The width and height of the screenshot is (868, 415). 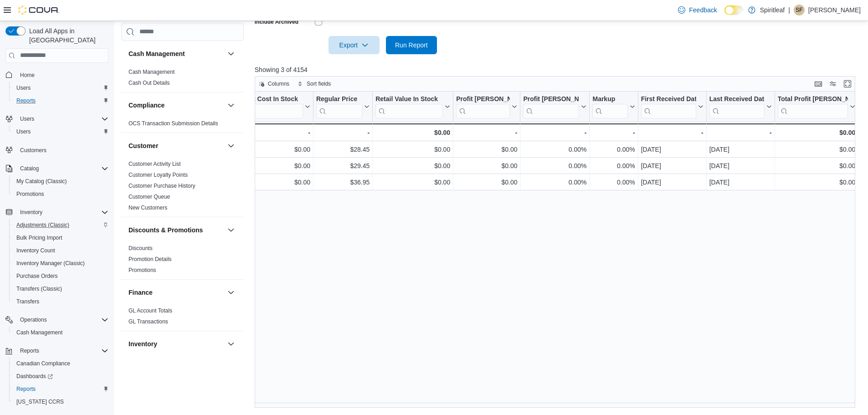 What do you see at coordinates (736, 99) in the screenshot?
I see `div: Last Received Date` at bounding box center [736, 99].